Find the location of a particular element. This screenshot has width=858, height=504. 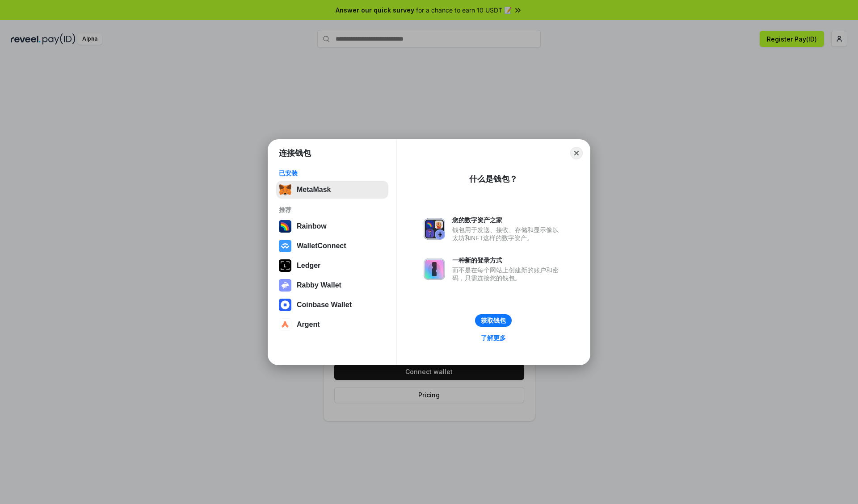

div: 而不是在每个网站上创建新的账户和密码，只需连接您的钱包。 is located at coordinates (508, 274).